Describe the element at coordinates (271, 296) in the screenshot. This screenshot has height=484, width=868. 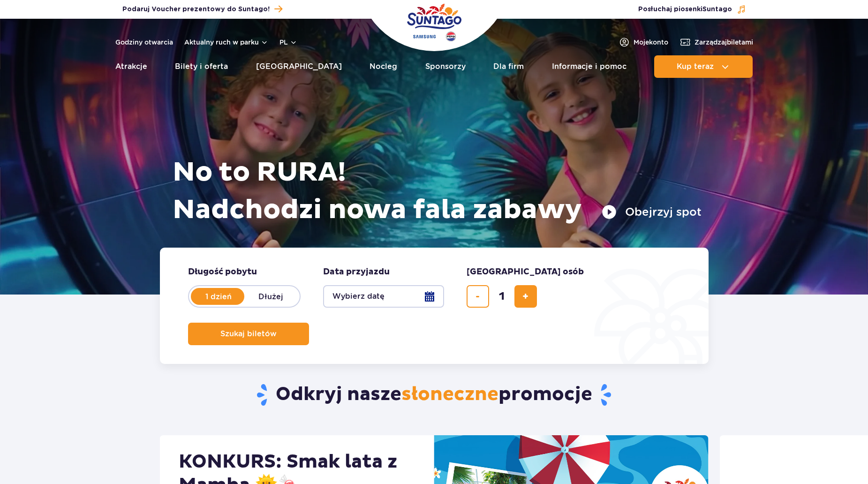
I see `label: Dłużej` at that location.